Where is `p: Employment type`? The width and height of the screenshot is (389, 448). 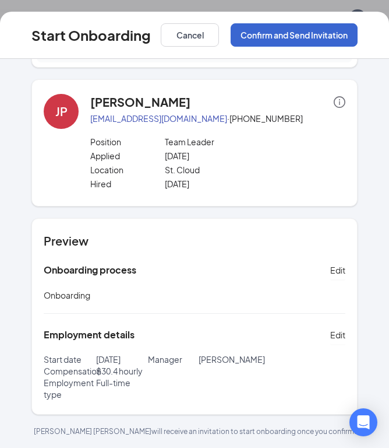
p: Employment type is located at coordinates (70, 388).